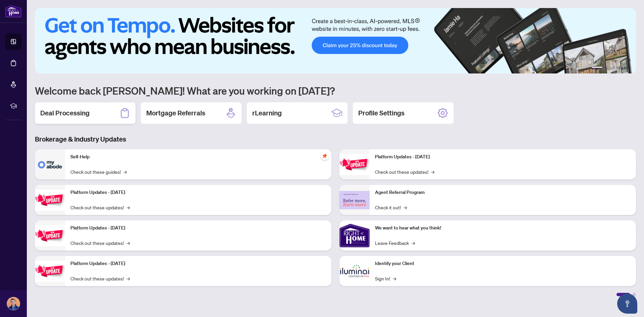  What do you see at coordinates (14, 303) in the screenshot?
I see `img: Profile Icon` at bounding box center [14, 303].